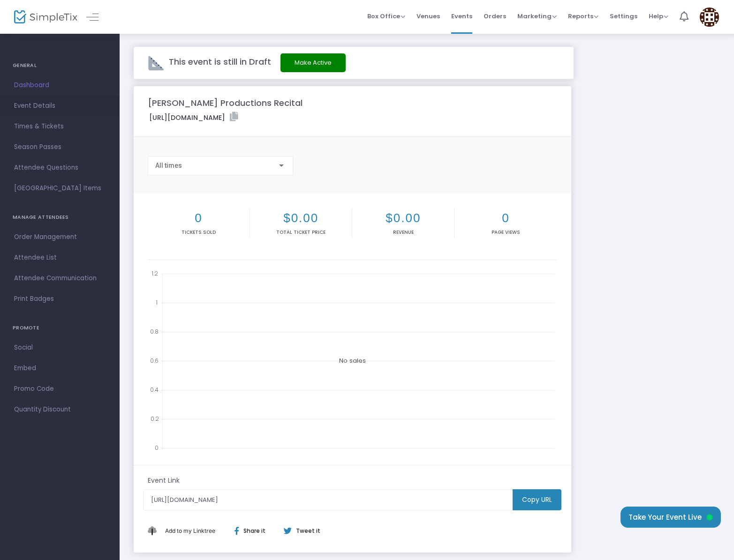 The height and width of the screenshot is (560, 734). Describe the element at coordinates (537, 16) in the screenshot. I see `span: Marketing` at that location.